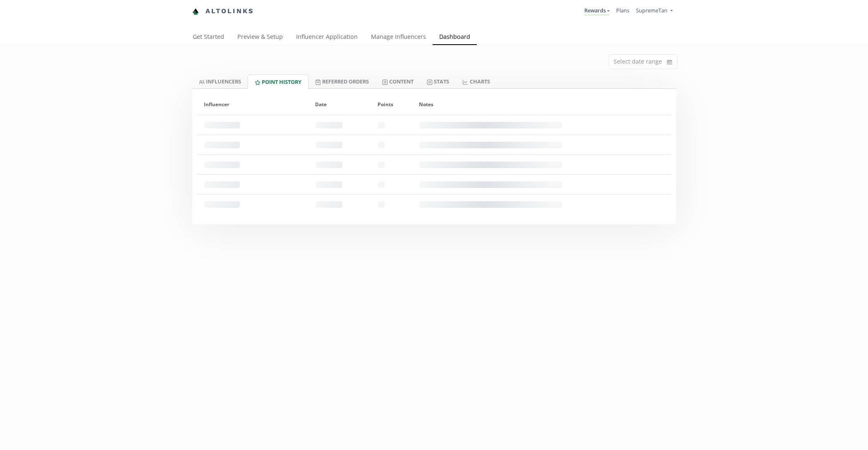  Describe the element at coordinates (597, 11) in the screenshot. I see `a: Rewards` at that location.